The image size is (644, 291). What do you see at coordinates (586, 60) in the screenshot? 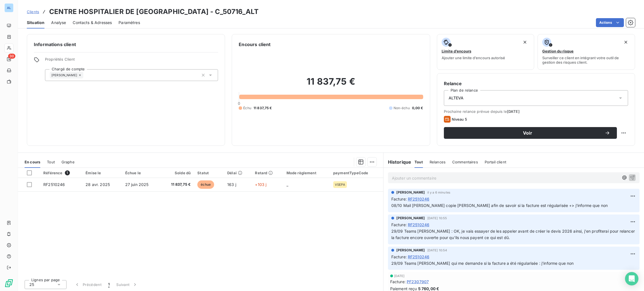
I see `span: Surveiller ce client en intégrant votre outil de gestion des risques client.` at bounding box center [586, 60].